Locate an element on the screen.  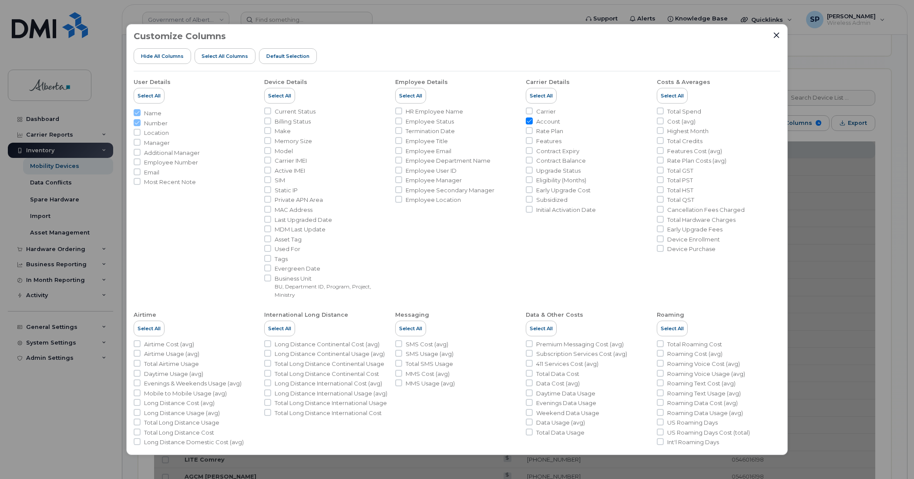
span: Carrier IMEI is located at coordinates (291, 161).